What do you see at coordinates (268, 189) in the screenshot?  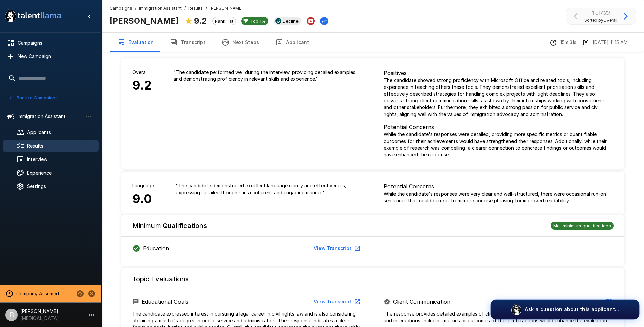 I see `p: " The candidate demonstrated excellent language clarity and effectiveness, expressing detailed th...` at bounding box center [268, 189].